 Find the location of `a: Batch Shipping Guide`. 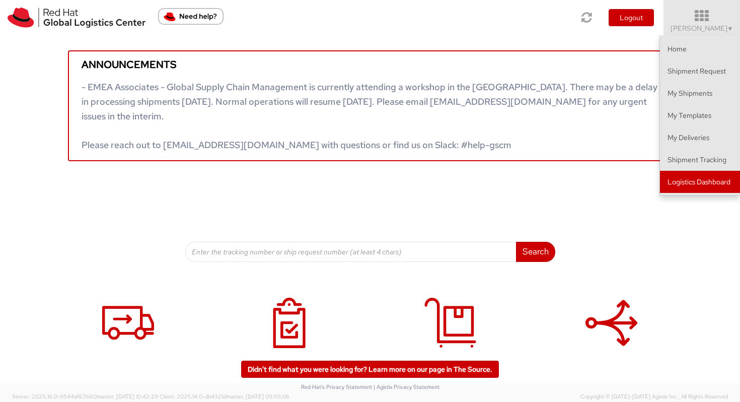

a: Batch Shipping Guide is located at coordinates (612, 334).